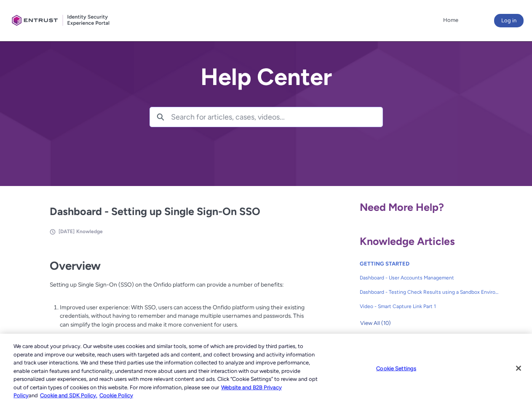 This screenshot has width=532, height=404. What do you see at coordinates (69, 395) in the screenshot?
I see `a: Cookie and SDK Policy.` at bounding box center [69, 395].